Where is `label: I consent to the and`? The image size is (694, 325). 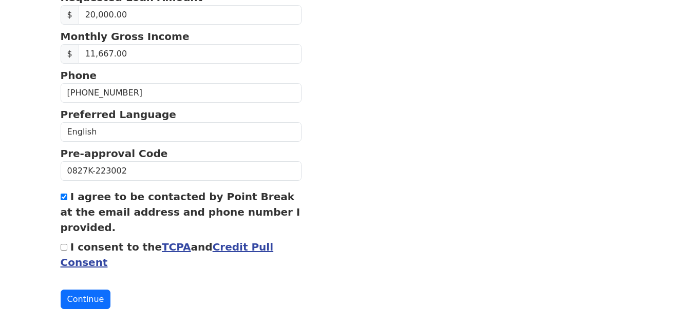 label: I consent to the and is located at coordinates (167, 255).